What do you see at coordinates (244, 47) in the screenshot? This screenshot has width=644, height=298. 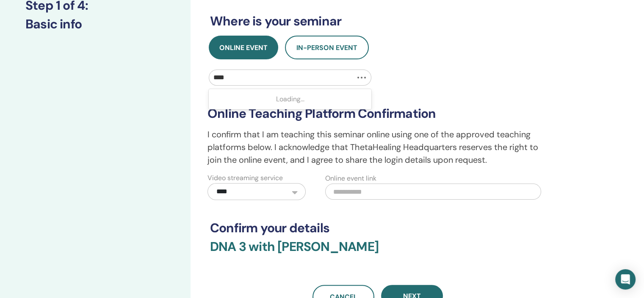 I see `span: Online Event` at bounding box center [244, 47].